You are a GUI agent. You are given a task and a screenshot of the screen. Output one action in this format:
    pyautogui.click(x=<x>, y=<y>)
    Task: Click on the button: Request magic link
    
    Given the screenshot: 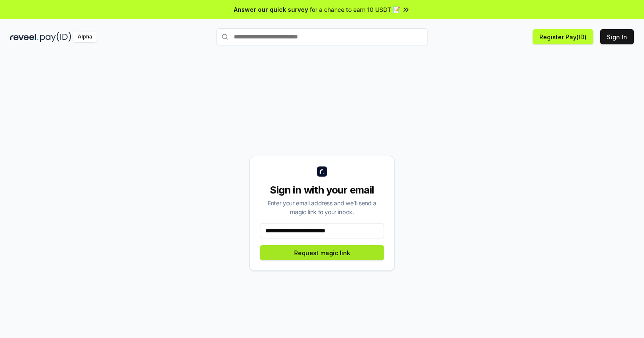 What is the action you would take?
    pyautogui.click(x=322, y=252)
    